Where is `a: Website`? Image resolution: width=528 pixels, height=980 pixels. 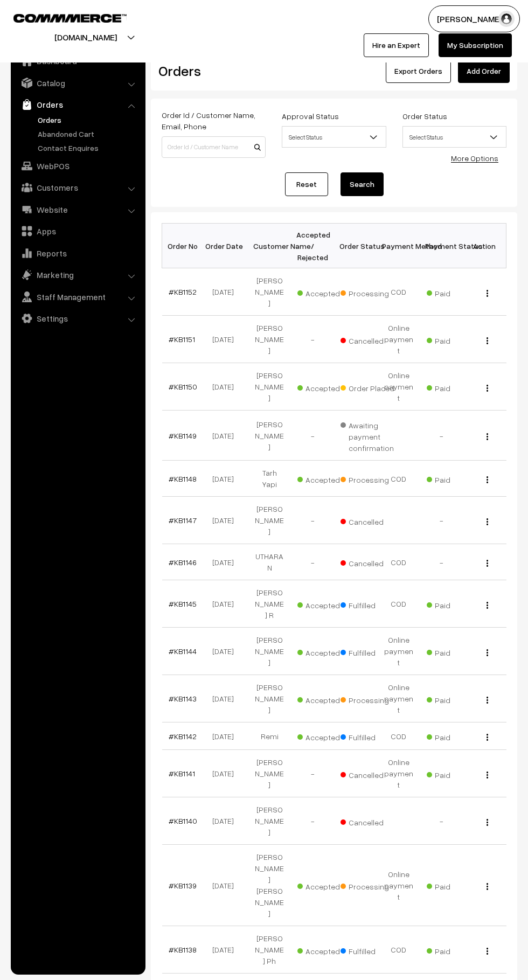 a: Website is located at coordinates (78, 210).